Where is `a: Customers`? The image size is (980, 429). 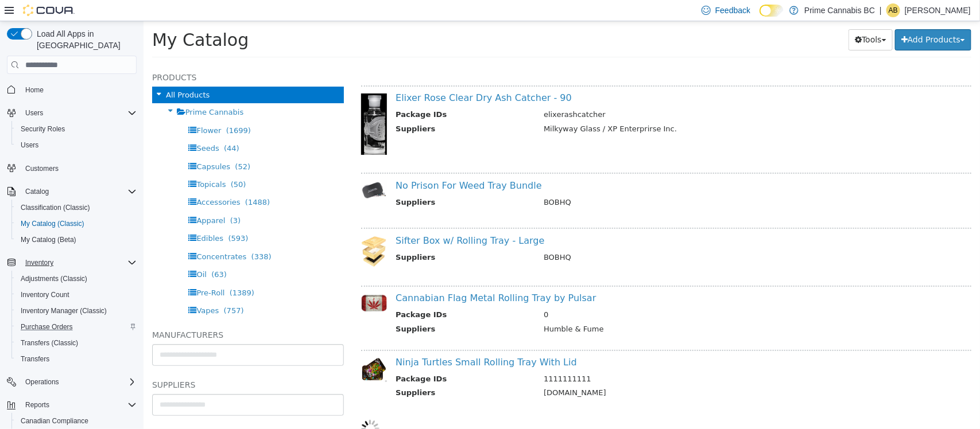 a: Customers is located at coordinates (42, 169).